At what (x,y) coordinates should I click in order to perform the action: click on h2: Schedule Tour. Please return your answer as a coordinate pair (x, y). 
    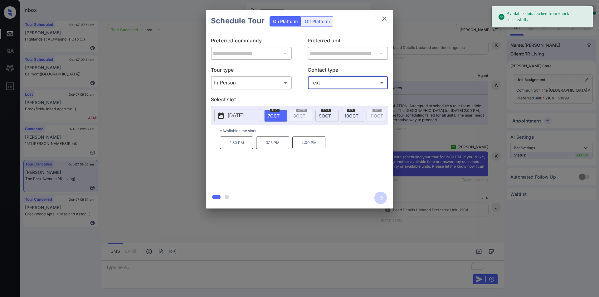
    Looking at the image, I should click on (238, 21).